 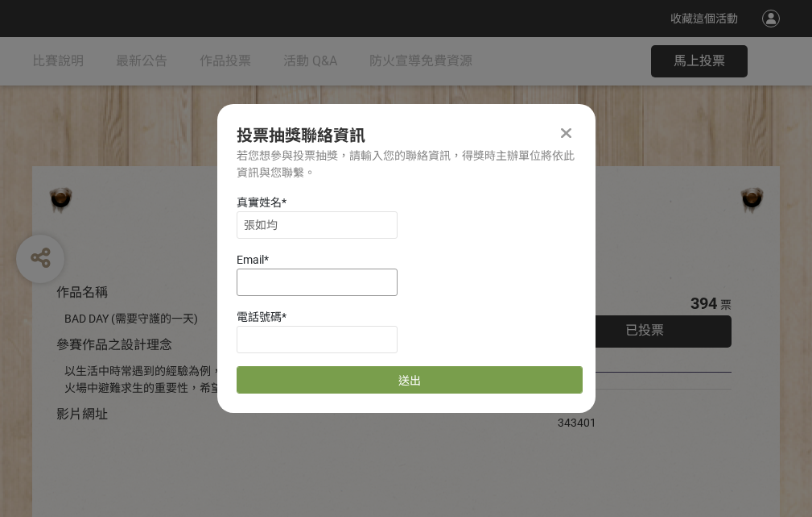 I want to click on span: 活動 Q&A, so click(x=310, y=60).